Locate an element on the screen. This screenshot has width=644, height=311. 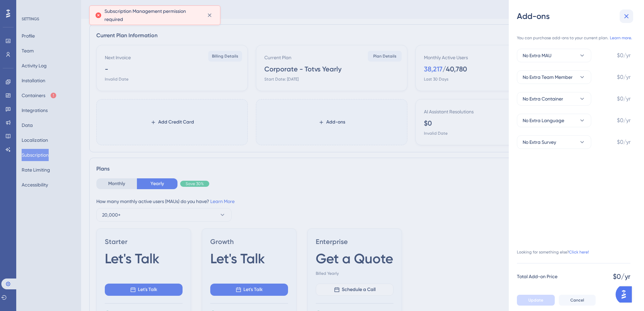
span: You can purchase add-ons to your current plan. is located at coordinates (563, 38).